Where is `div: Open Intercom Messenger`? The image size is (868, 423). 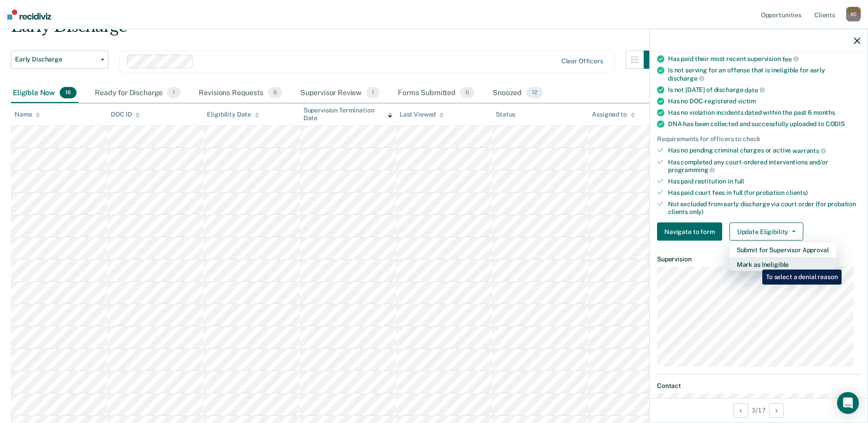 div: Open Intercom Messenger is located at coordinates (848, 403).